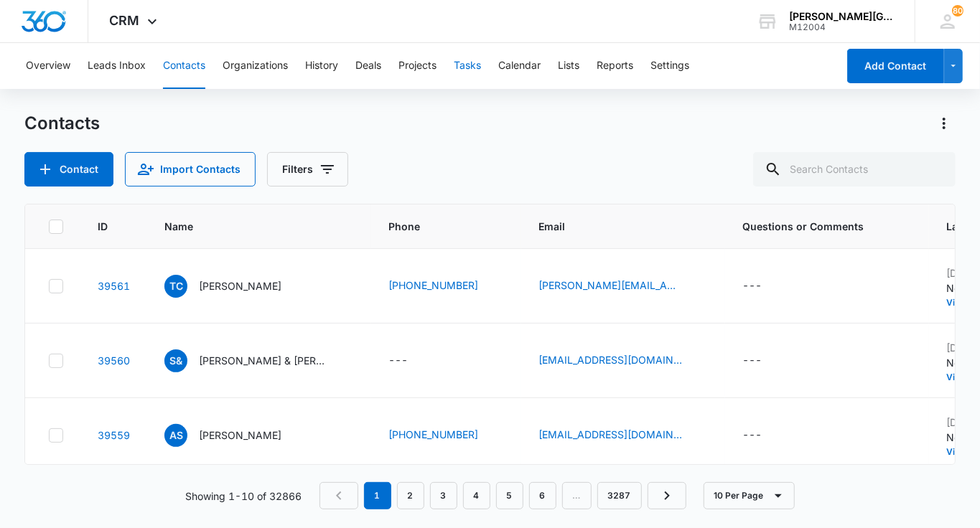  Describe the element at coordinates (958, 11) in the screenshot. I see `div: notifications count` at that location.